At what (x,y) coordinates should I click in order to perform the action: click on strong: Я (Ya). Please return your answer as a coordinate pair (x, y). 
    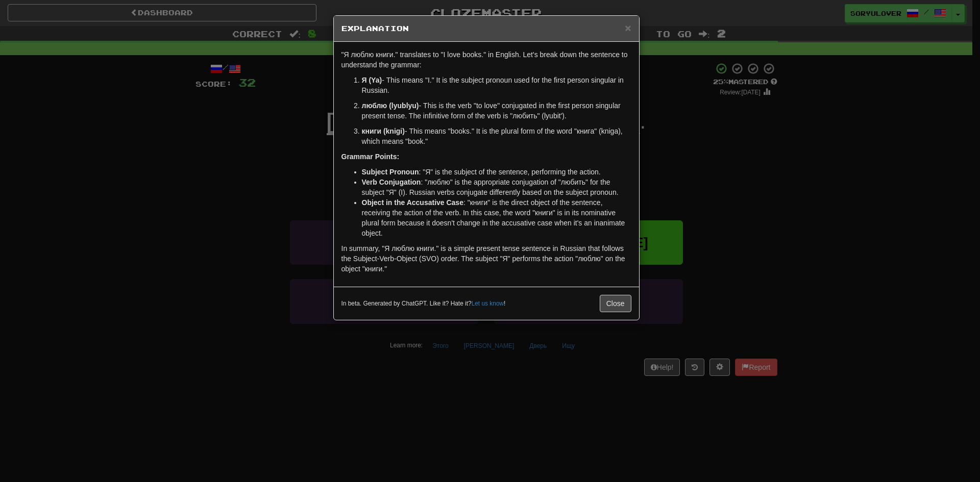
    Looking at the image, I should click on (372, 80).